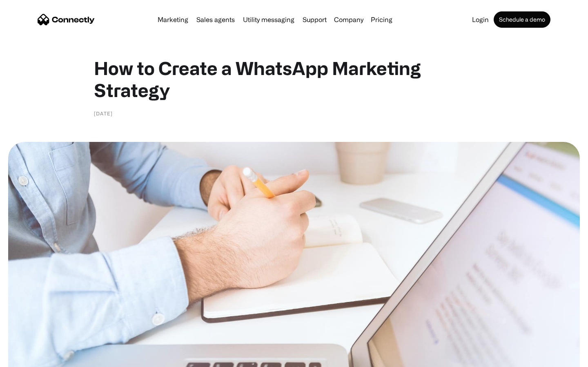  I want to click on a: Sales agents, so click(216, 19).